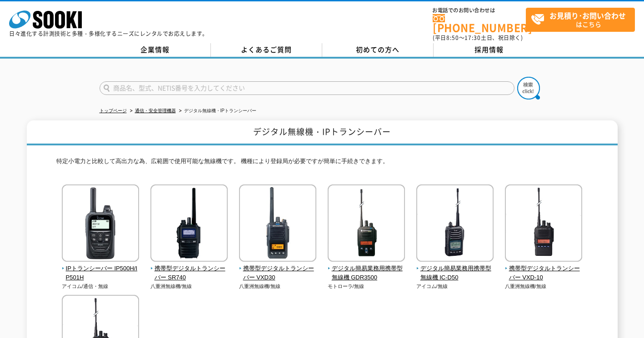 The width and height of the screenshot is (644, 338). What do you see at coordinates (278, 273) in the screenshot?
I see `span: 携帯型デジタルトランシーバー VXD30` at bounding box center [278, 273].